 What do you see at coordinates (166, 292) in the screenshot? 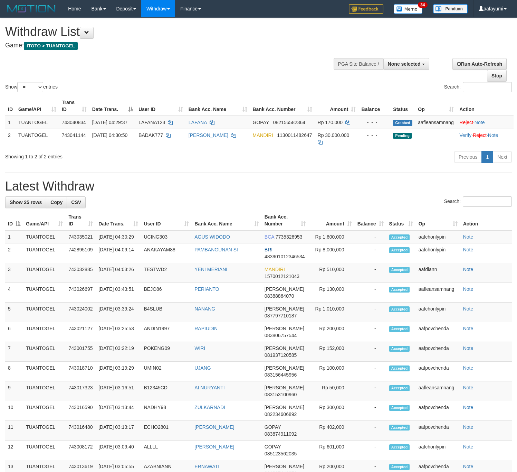
I see `td: BEJO86` at bounding box center [166, 292].